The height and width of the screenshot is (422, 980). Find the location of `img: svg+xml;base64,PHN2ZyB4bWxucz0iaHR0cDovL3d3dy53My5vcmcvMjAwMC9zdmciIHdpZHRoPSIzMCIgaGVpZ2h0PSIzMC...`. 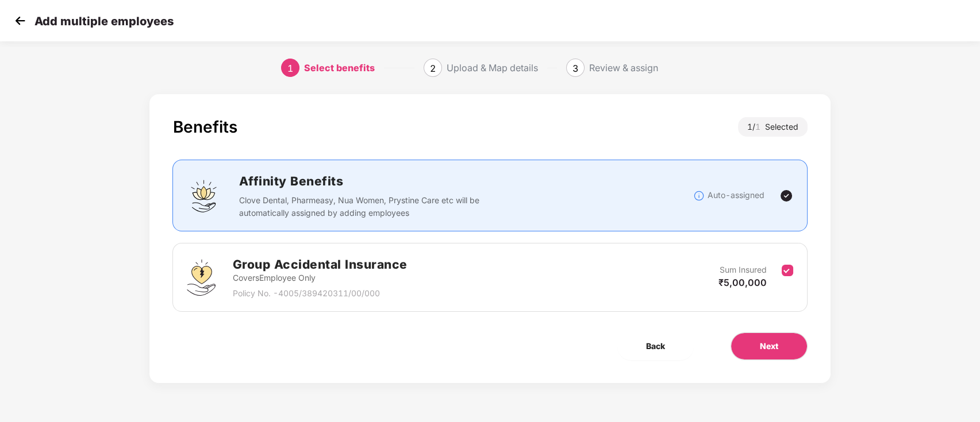

img: svg+xml;base64,PHN2ZyB4bWxucz0iaHR0cDovL3d3dy53My5vcmcvMjAwMC9zdmciIHdpZHRoPSIzMCIgaGVpZ2h0PSIzMC... is located at coordinates (20, 20).